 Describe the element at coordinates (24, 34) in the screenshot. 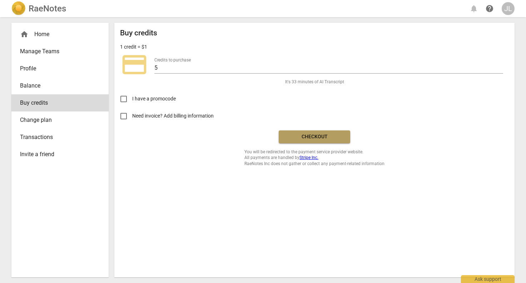

I see `span: home` at that location.